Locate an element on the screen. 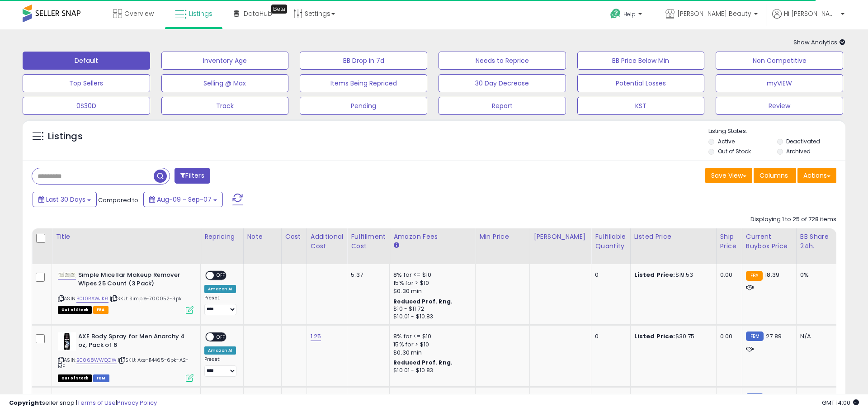 This screenshot has width=868, height=412. div: Tooltip anchor is located at coordinates (279, 9).